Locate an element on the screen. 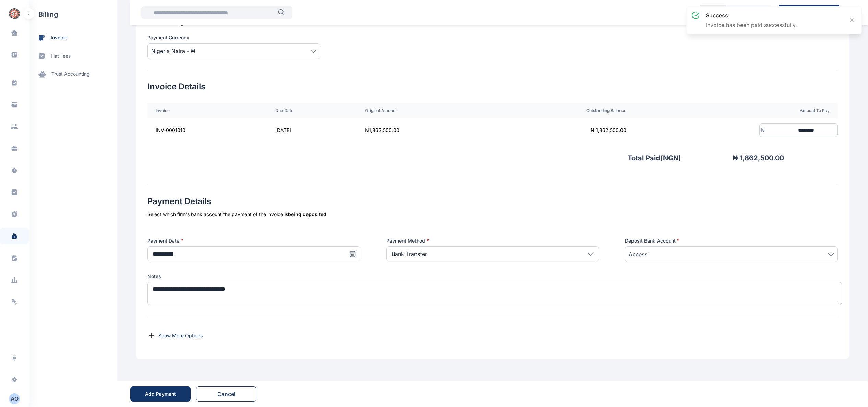 This screenshot has width=868, height=407. label: Payment Method is located at coordinates (493, 241).